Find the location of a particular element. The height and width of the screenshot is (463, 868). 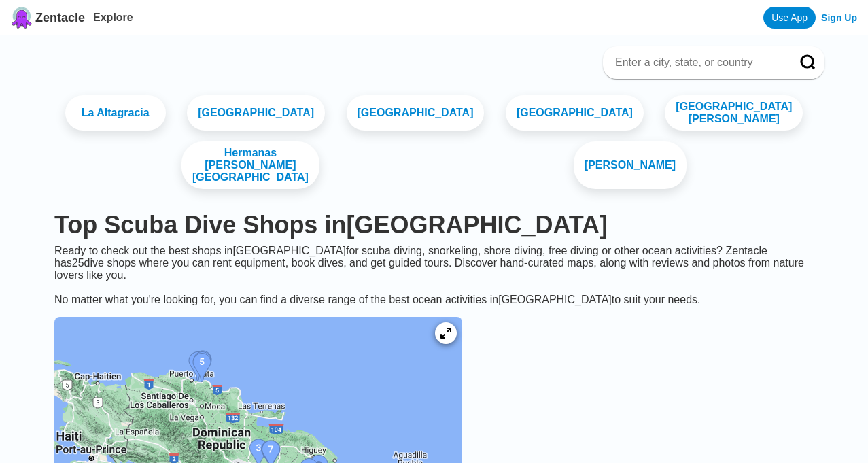

a: Sign Up is located at coordinates (839, 18).